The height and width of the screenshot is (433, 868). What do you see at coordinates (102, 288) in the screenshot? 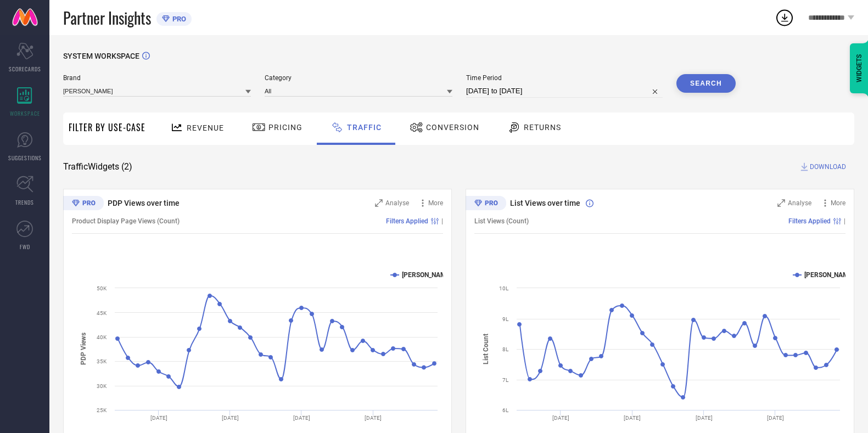
I see `text: 50K` at bounding box center [102, 288].